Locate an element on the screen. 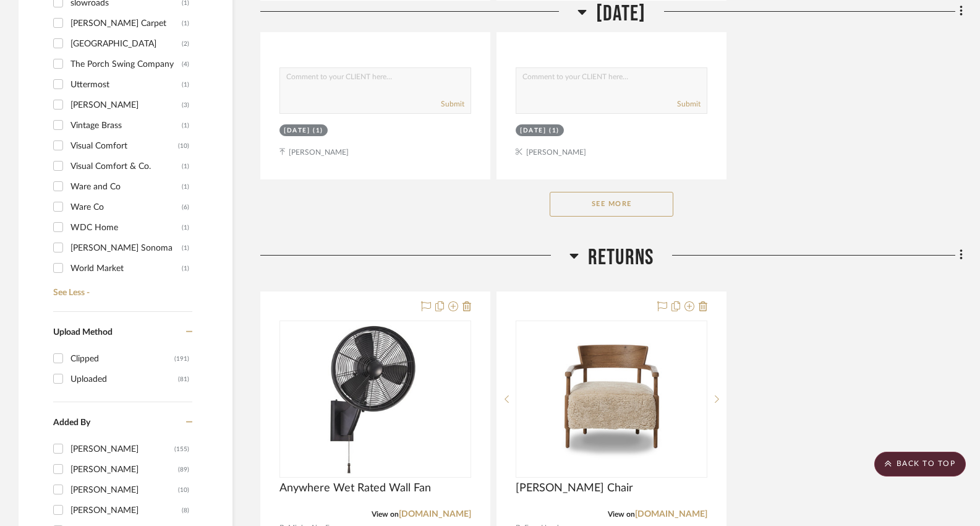 The image size is (980, 526). div: Vintage Brass is located at coordinates (126, 126).